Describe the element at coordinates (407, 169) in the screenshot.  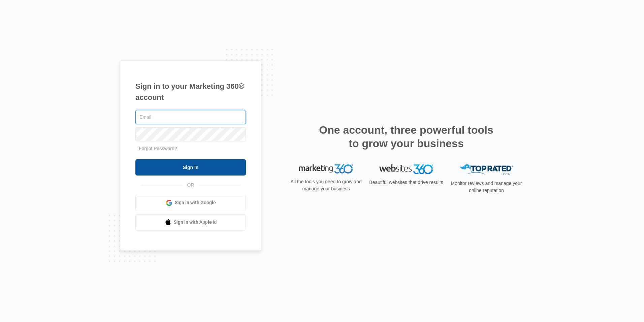
I see `img: Websites 360` at that location.